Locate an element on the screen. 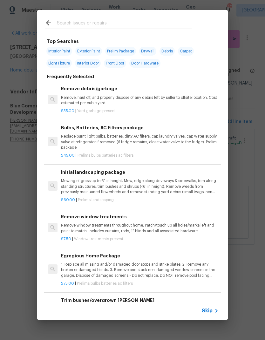  span: Debris is located at coordinates (167, 51).